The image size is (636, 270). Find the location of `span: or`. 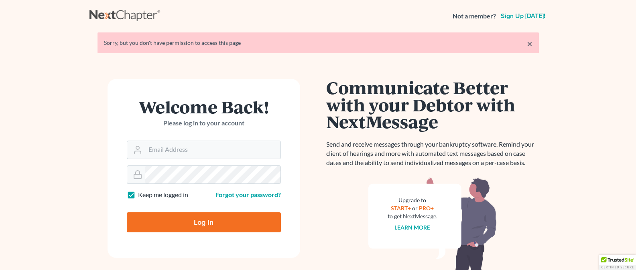

span: or is located at coordinates (415, 208).